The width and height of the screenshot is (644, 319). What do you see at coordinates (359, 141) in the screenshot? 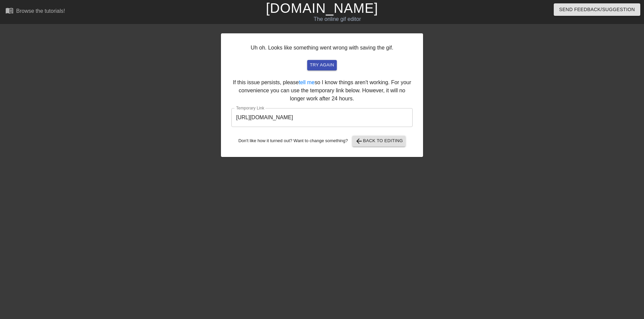
I see `span: arrow_back` at bounding box center [359, 141].